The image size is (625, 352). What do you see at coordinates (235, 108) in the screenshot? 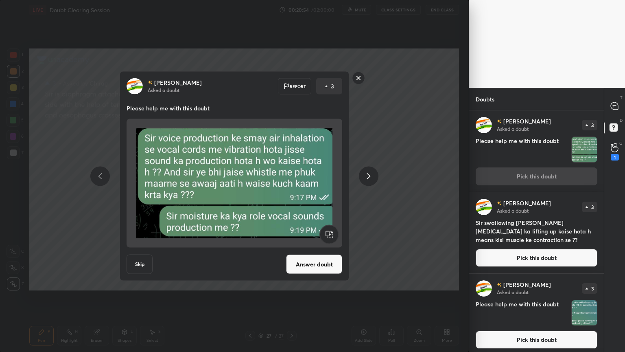
I see `p: Please help me with this doubt` at bounding box center [235, 108].